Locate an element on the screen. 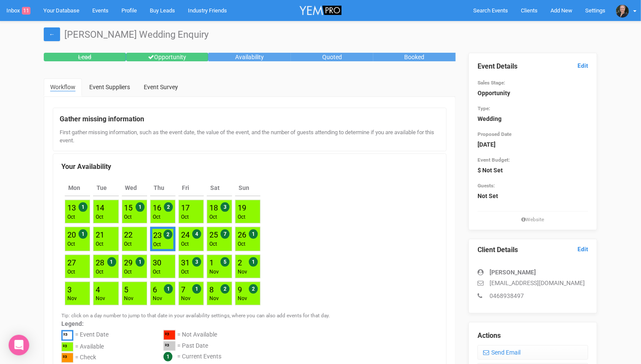 This screenshot has height=364, width=641. span: Clients is located at coordinates (529, 10).